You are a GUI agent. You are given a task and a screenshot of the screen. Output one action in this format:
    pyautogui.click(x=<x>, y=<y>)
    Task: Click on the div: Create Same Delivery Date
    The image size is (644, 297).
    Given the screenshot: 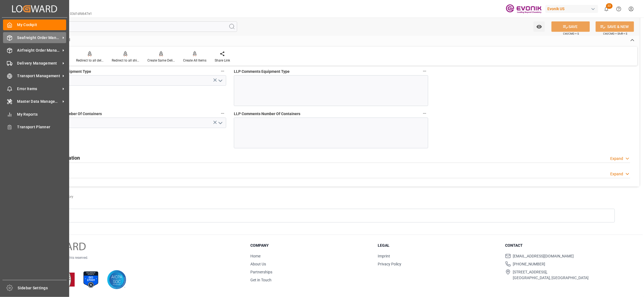 What is the action you would take?
    pyautogui.click(x=161, y=60)
    